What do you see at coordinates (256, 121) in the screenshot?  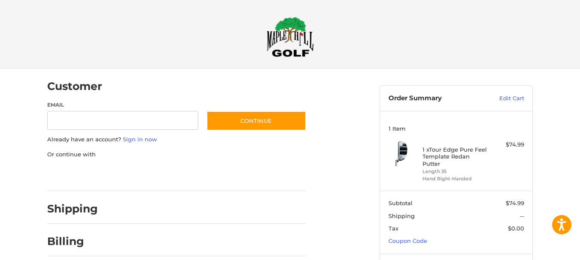 I see `button: Continue` at bounding box center [256, 121].